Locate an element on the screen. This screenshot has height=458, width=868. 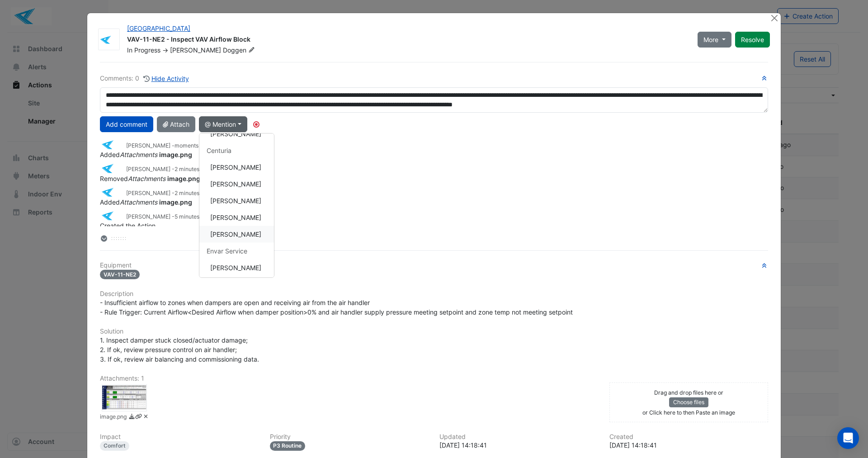
div: image.png is located at coordinates (124, 398).